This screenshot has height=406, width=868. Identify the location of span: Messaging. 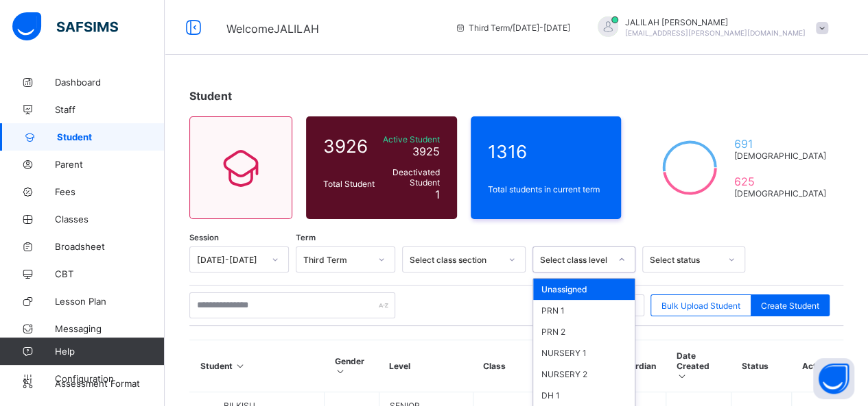
(109, 329).